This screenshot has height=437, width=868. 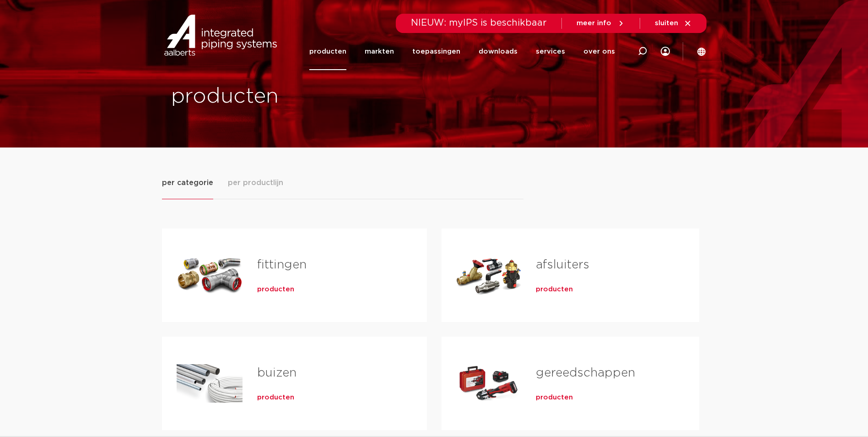 I want to click on a: gereedschappen, so click(x=585, y=372).